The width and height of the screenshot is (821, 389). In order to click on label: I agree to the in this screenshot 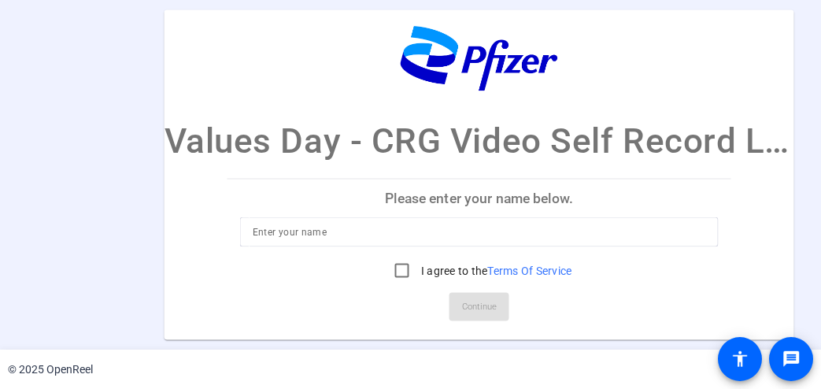, I will do `click(495, 270)`.